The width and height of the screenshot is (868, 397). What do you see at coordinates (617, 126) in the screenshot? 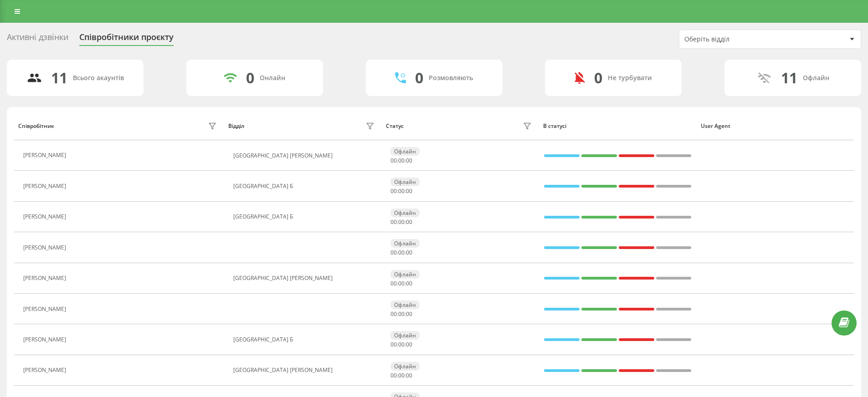
I see `div: В статусі` at bounding box center [617, 126].